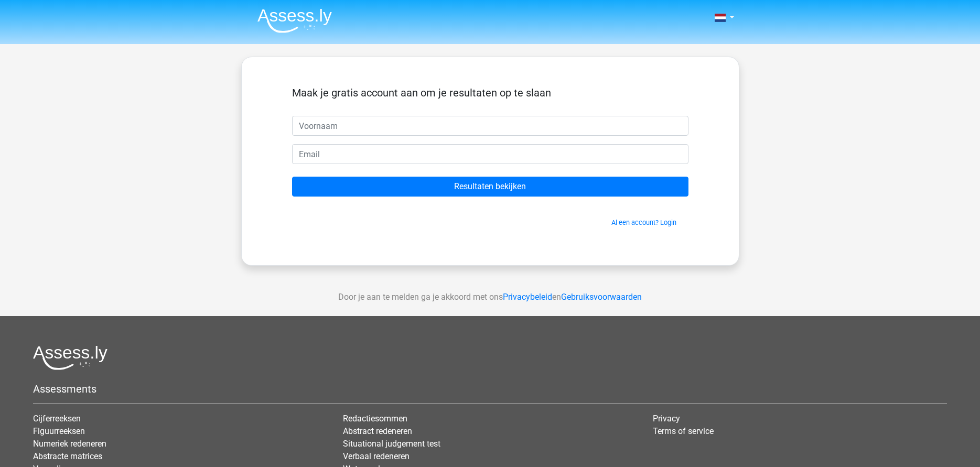 The image size is (980, 467). I want to click on a: Redactiesommen, so click(375, 419).